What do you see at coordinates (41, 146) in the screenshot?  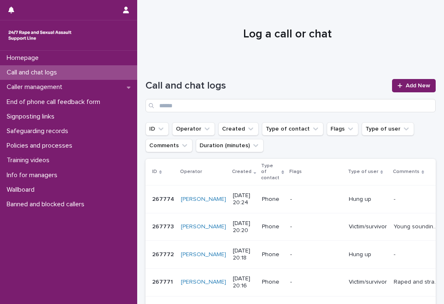 I see `p: Policies and processes` at bounding box center [41, 146].